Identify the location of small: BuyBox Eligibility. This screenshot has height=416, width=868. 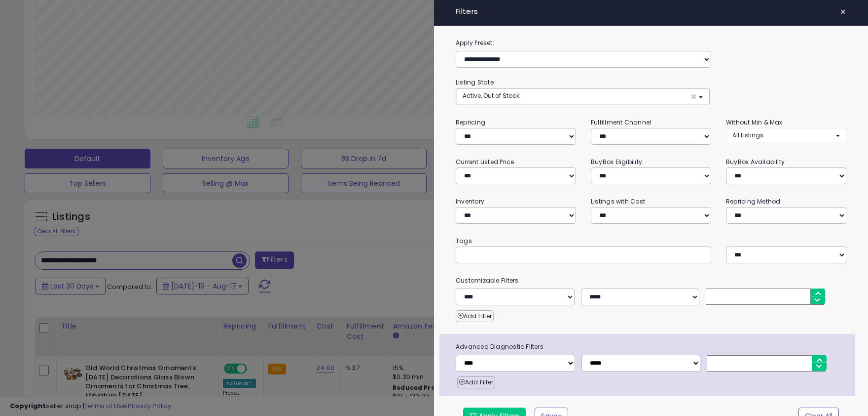
(617, 161).